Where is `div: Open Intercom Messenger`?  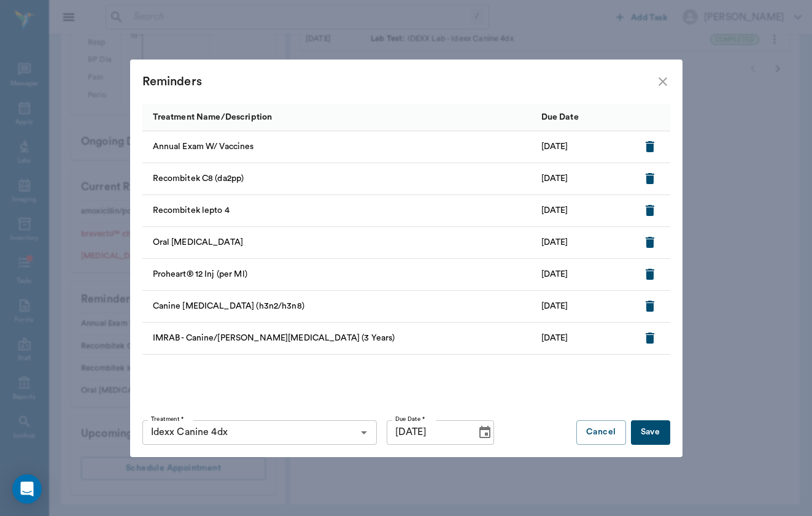 div: Open Intercom Messenger is located at coordinates (27, 489).